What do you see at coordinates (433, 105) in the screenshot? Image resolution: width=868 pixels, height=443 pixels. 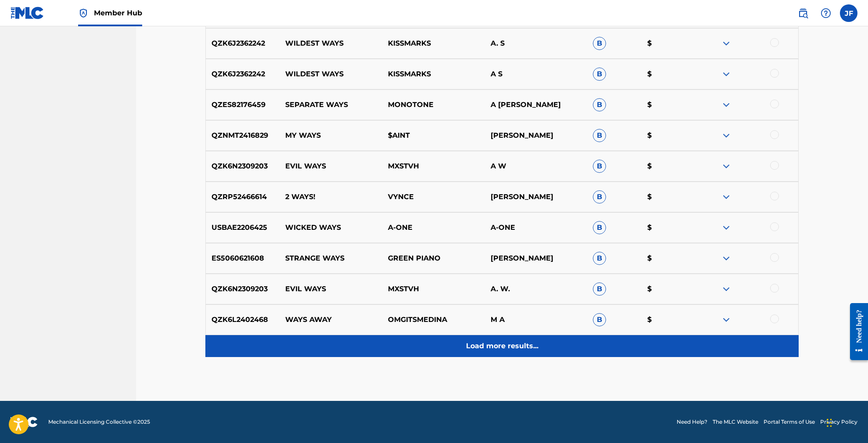 I see `p: MONOTONE` at bounding box center [433, 105].